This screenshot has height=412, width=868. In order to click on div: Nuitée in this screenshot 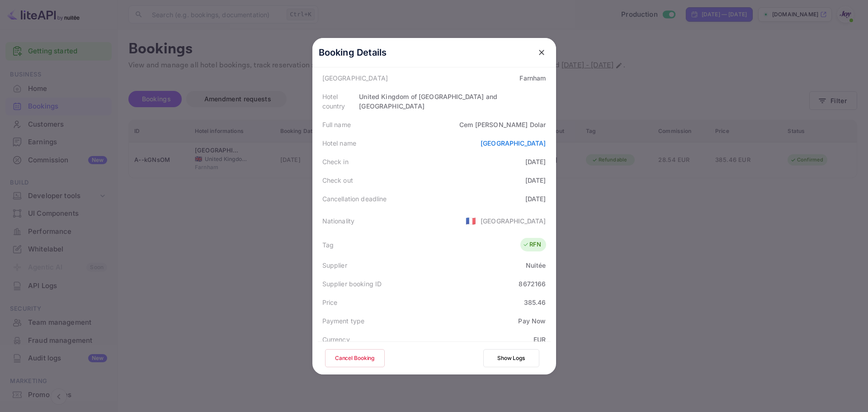, I will do `click(536, 265)`.